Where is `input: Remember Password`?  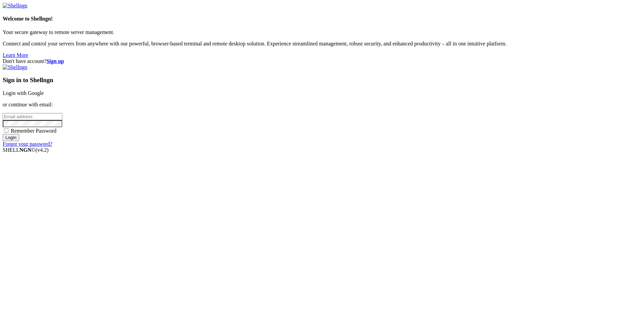 input: Remember Password is located at coordinates (6, 130).